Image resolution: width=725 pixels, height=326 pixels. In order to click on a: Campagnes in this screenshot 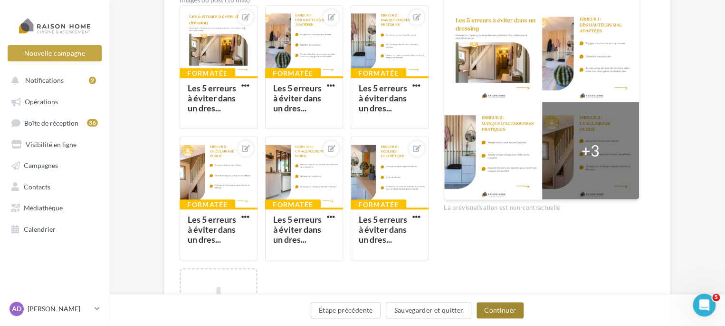, I will do `click(55, 164)`.